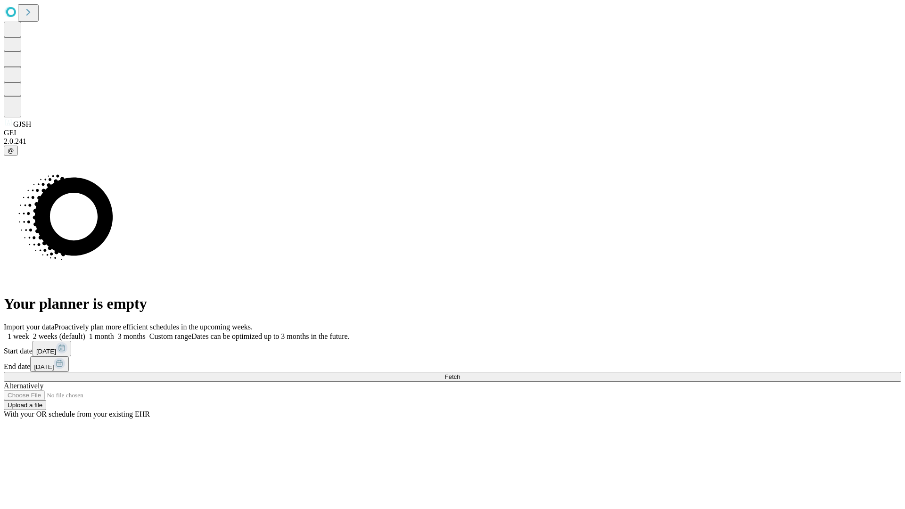 The width and height of the screenshot is (905, 509). What do you see at coordinates (452, 303) in the screenshot?
I see `h1: Your planner is empty` at bounding box center [452, 303].